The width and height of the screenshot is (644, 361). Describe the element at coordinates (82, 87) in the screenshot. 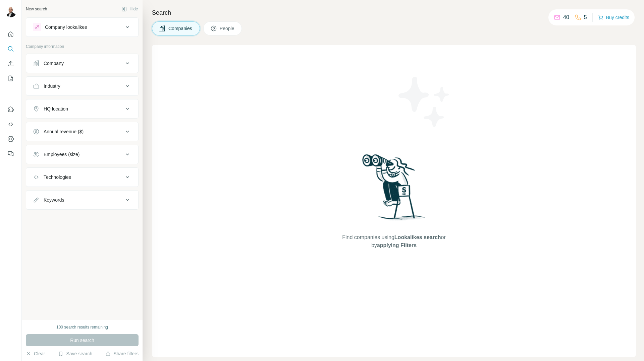

I see `button: Industry` at that location.